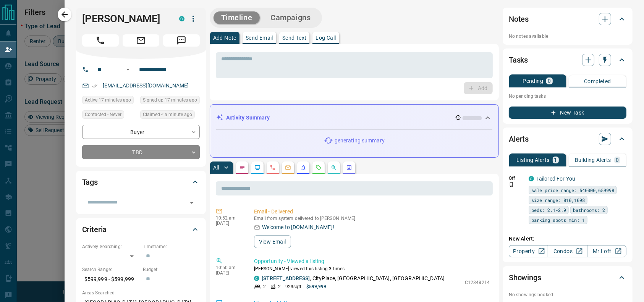 This screenshot has width=644, height=302. What do you see at coordinates (101, 40) in the screenshot?
I see `span: Call` at bounding box center [101, 40].